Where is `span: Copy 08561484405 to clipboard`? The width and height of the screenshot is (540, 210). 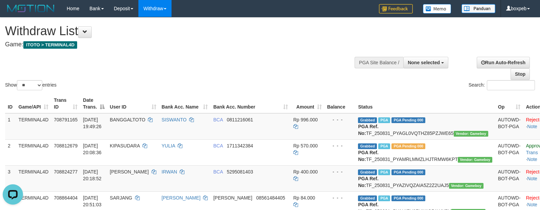 span: Copy 08561484405 to clipboard is located at coordinates (271, 198).